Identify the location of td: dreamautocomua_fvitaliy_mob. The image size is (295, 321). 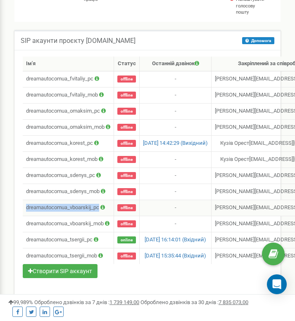
(68, 95).